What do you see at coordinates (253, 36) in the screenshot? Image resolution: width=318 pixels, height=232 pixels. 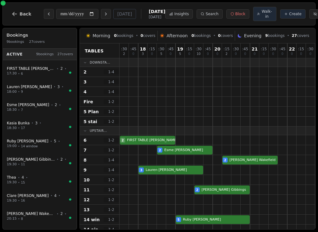 I see `span: Evening` at bounding box center [253, 36].